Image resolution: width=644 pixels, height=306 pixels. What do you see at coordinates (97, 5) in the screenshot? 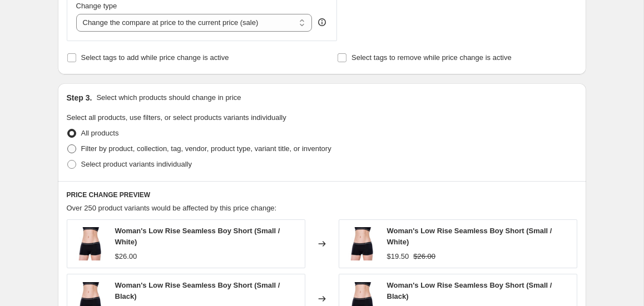
I see `span: Change type` at bounding box center [97, 5].